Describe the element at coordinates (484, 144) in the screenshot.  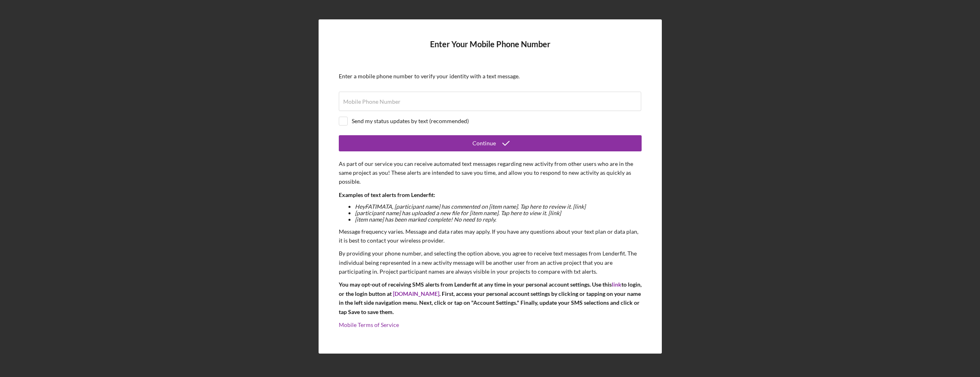
I see `div: Continue` at that location.